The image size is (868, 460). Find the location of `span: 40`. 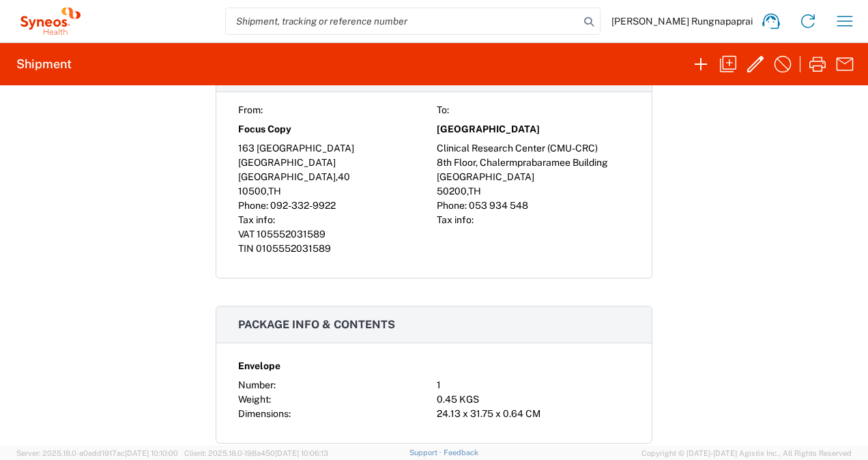

span: 40 is located at coordinates (344, 177).